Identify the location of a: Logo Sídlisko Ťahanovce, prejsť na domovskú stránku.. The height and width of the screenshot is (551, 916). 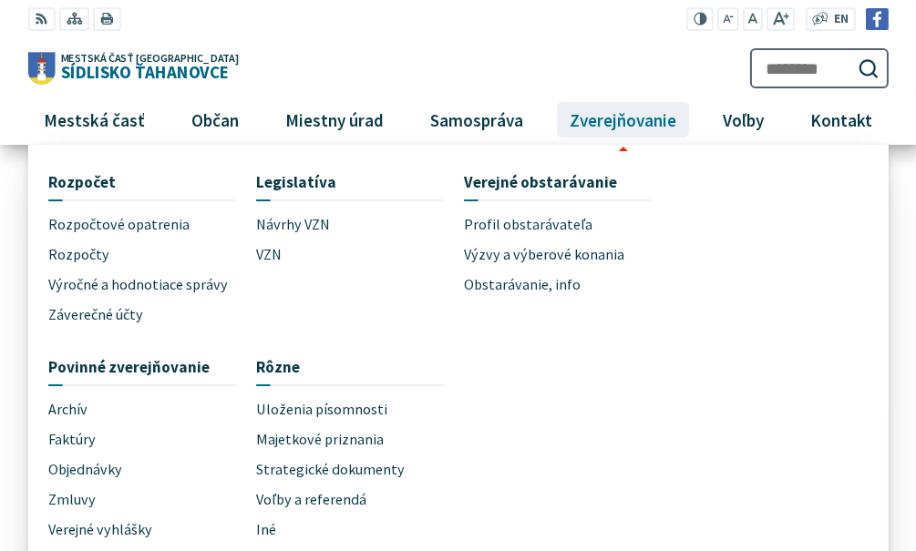
(132, 68).